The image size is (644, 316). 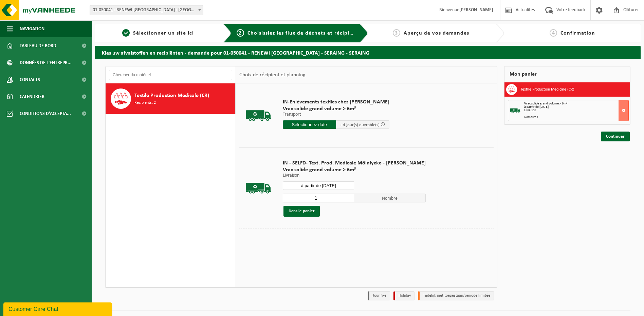 I want to click on span: Confirmation, so click(x=578, y=33).